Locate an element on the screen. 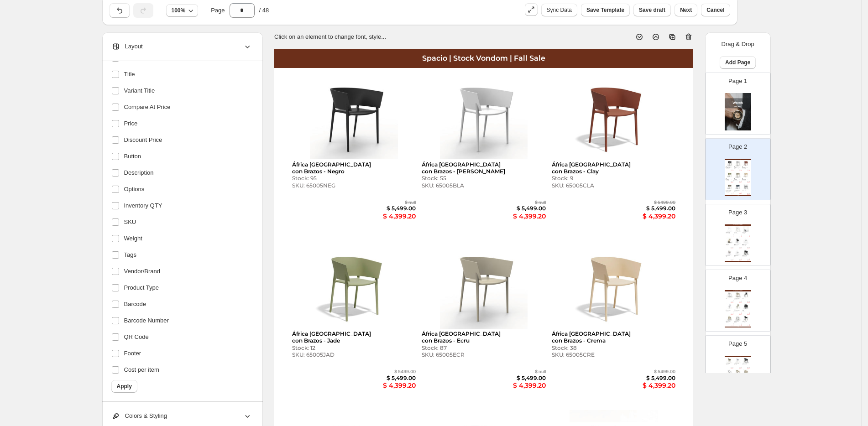  div: SKU: 65036ECR is located at coordinates (736, 311).